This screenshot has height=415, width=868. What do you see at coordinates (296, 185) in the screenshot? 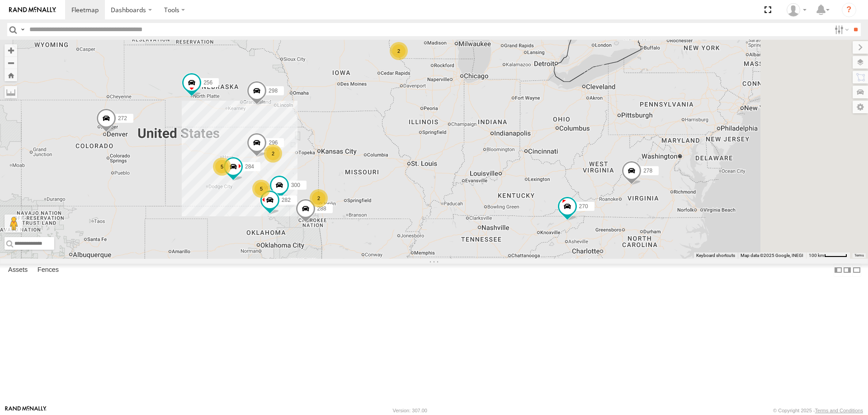
I see `span: 300` at bounding box center [296, 185].